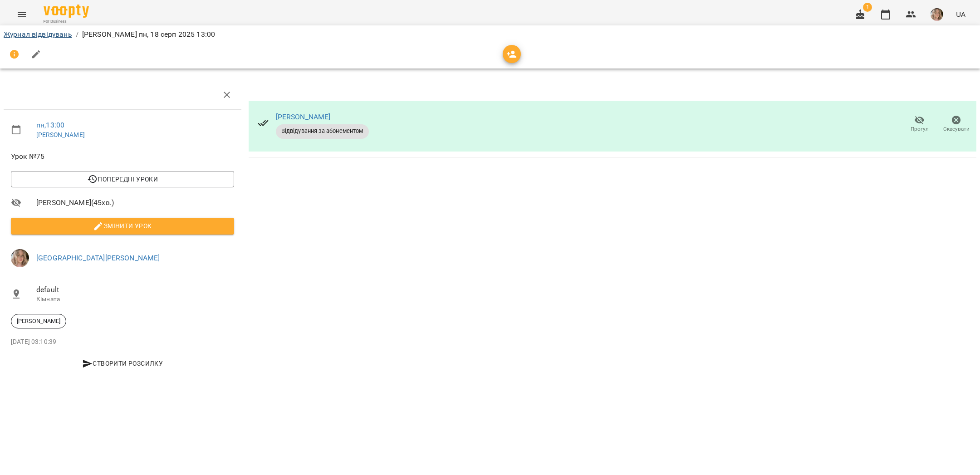  Describe the element at coordinates (22, 15) in the screenshot. I see `button: Menu` at that location.